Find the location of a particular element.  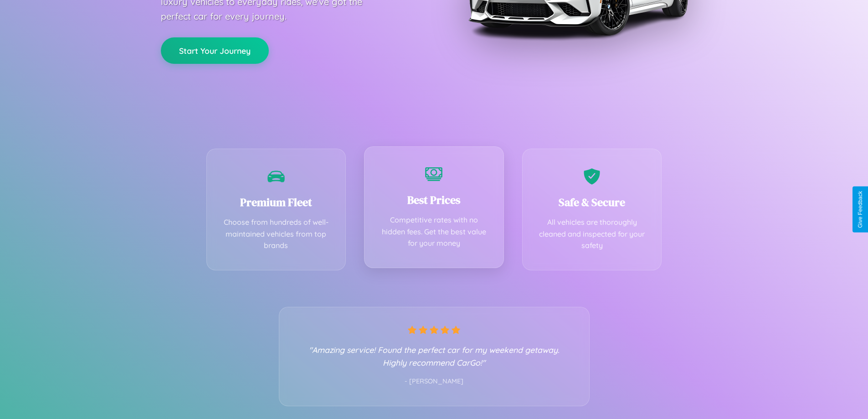

h3: Premium Fleet is located at coordinates (276, 202).